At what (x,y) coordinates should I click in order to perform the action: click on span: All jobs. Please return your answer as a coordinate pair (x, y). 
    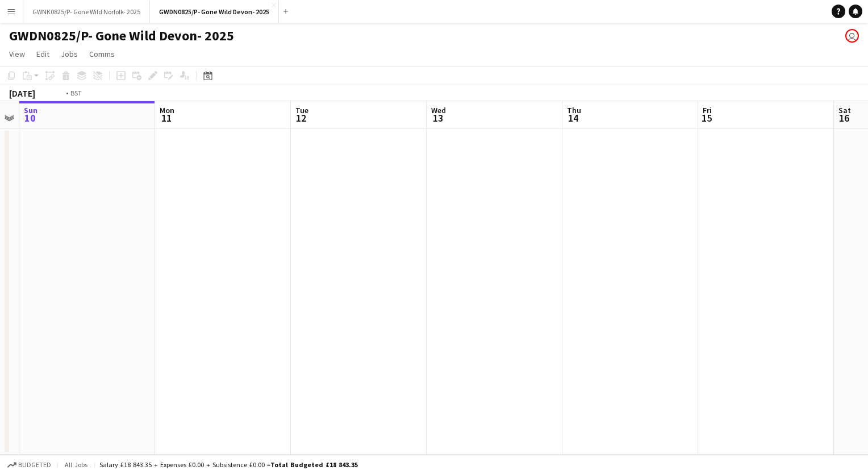
    Looking at the image, I should click on (76, 465).